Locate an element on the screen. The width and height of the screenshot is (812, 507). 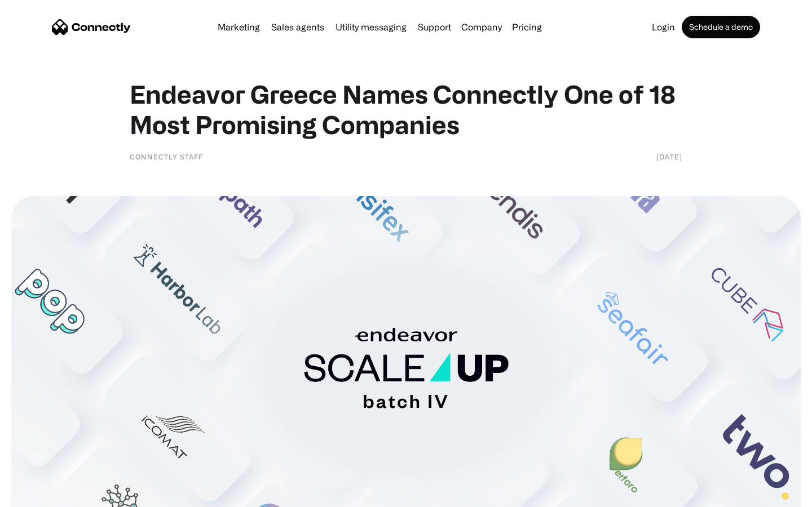
a: home is located at coordinates (91, 27).